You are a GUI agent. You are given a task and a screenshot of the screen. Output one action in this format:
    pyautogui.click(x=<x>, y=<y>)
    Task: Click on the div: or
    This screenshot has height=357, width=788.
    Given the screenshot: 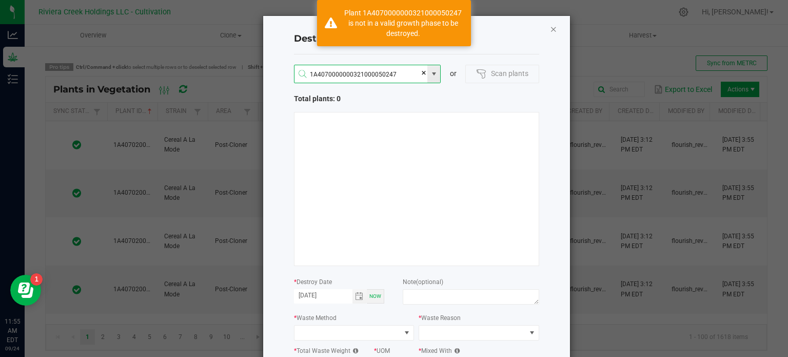 What is the action you would take?
    pyautogui.click(x=453, y=73)
    